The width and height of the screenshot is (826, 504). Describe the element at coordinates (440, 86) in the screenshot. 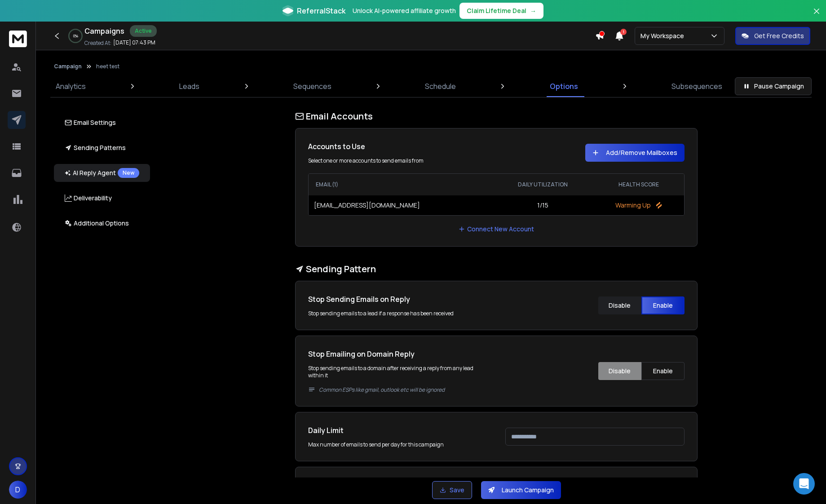

I see `p: Schedule` at that location.